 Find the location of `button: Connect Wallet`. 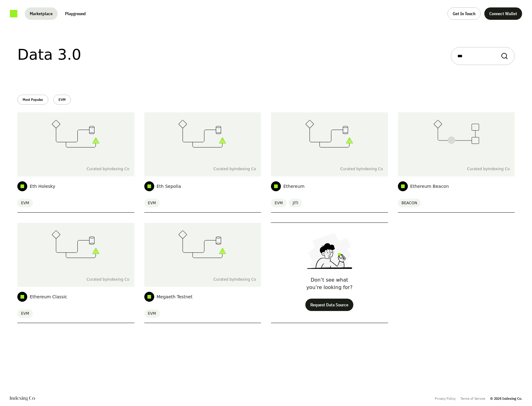

button: Connect Wallet is located at coordinates (503, 14).